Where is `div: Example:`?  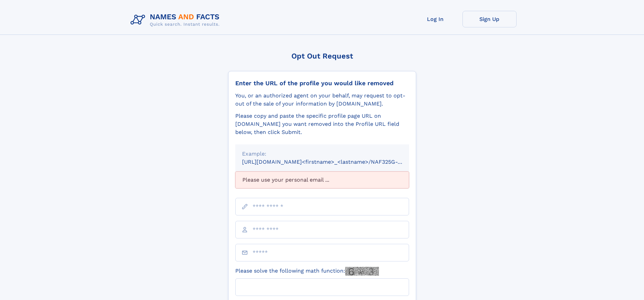
div: Example: is located at coordinates (322, 154).